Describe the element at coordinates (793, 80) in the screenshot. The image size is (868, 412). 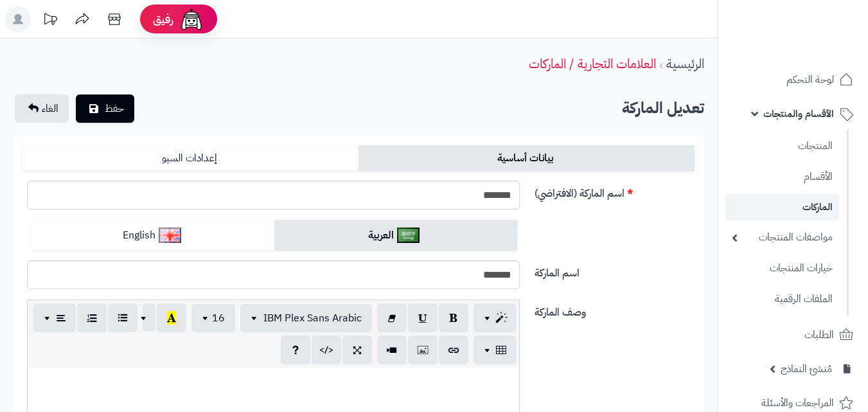
I see `a: لوحة التحكم` at that location.